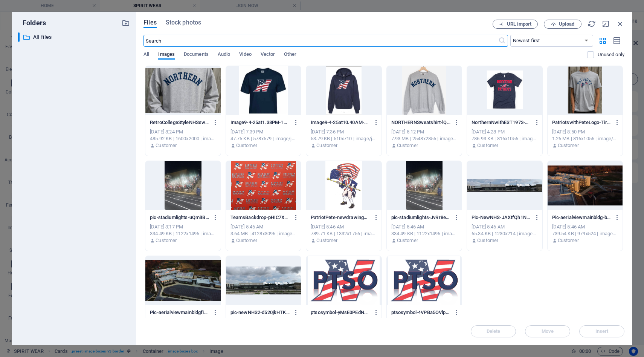 The width and height of the screenshot is (644, 357). I want to click on span: All, so click(146, 55).